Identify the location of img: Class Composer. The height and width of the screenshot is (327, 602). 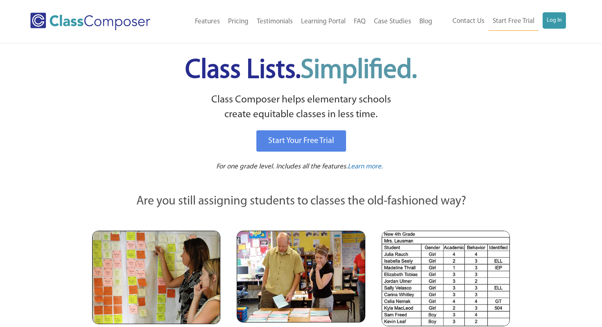
(90, 21).